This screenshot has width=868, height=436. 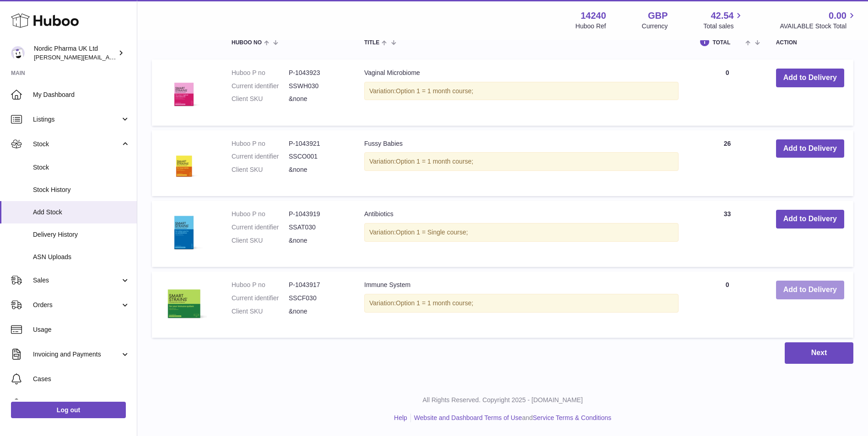 What do you see at coordinates (82, 95) in the screenshot?
I see `span: My Dashboard` at bounding box center [82, 95].